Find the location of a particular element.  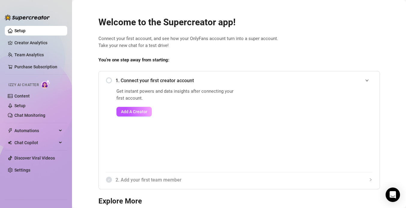

a: Add A Creator is located at coordinates (177, 111).